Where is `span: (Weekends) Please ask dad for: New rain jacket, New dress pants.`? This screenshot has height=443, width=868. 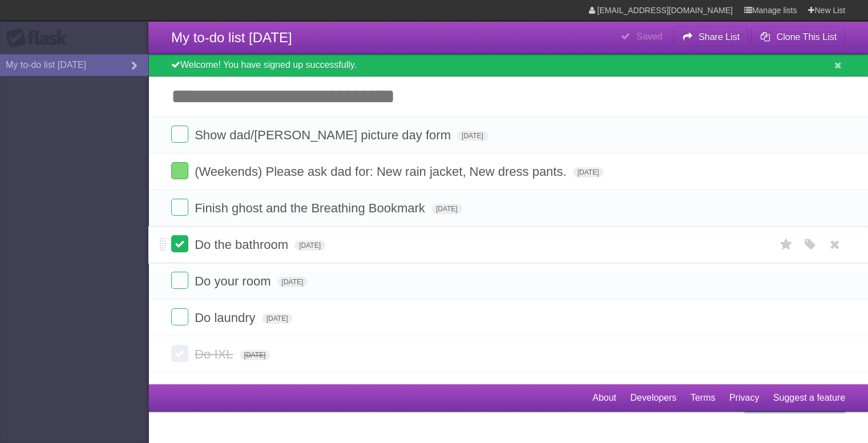
span: (Weekends) Please ask dad for: New rain jacket, New dress pants. is located at coordinates (382, 171).